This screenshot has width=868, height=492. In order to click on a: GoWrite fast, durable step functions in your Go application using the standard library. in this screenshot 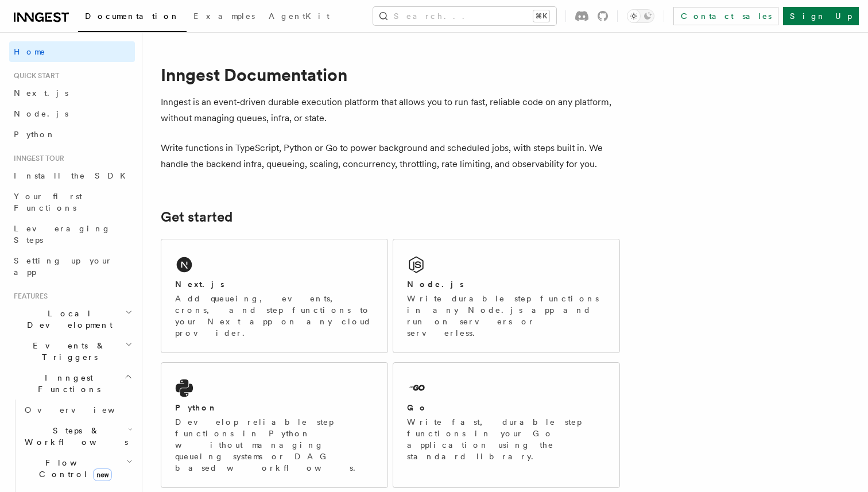, I will do `click(506, 425)`.